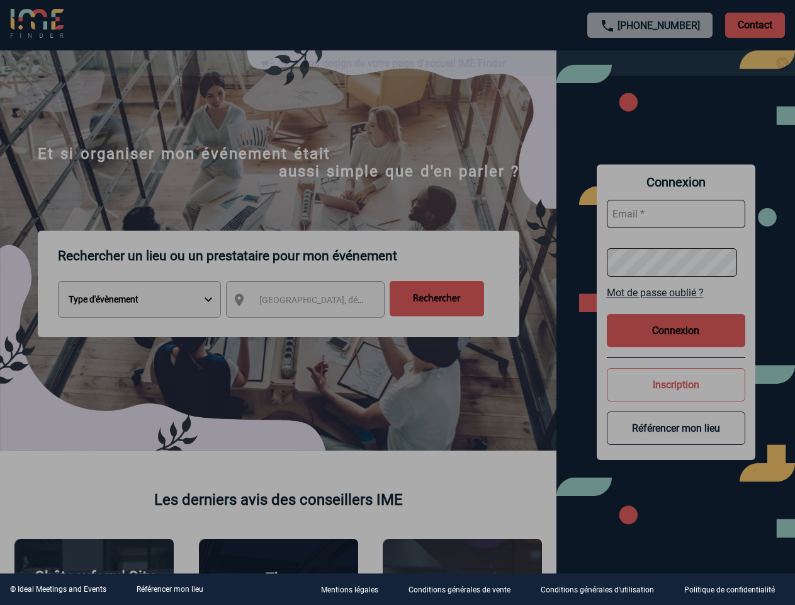 Image resolution: width=795 pixels, height=605 pixels. Describe the element at coordinates (355, 589) in the screenshot. I see `a: Mentions légales` at that location.